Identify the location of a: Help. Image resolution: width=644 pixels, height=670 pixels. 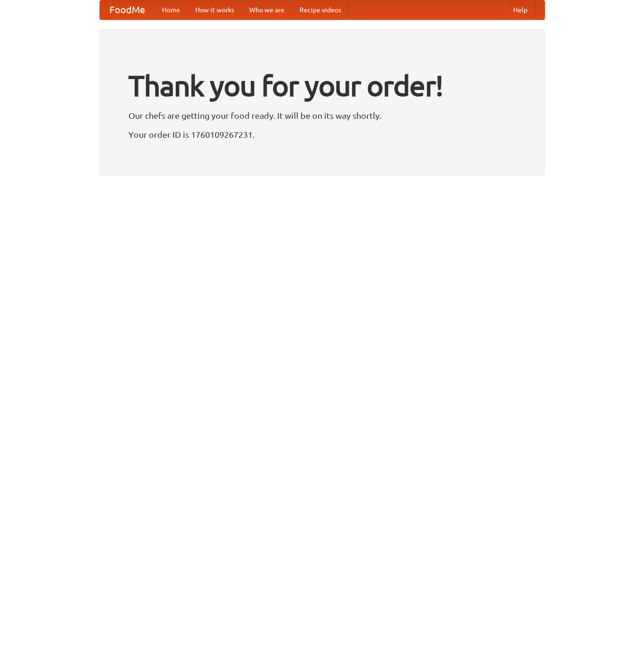
(521, 10).